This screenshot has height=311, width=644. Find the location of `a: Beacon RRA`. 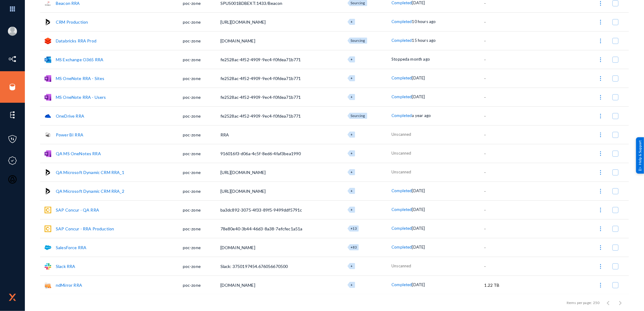

a: Beacon RRA is located at coordinates (68, 3).